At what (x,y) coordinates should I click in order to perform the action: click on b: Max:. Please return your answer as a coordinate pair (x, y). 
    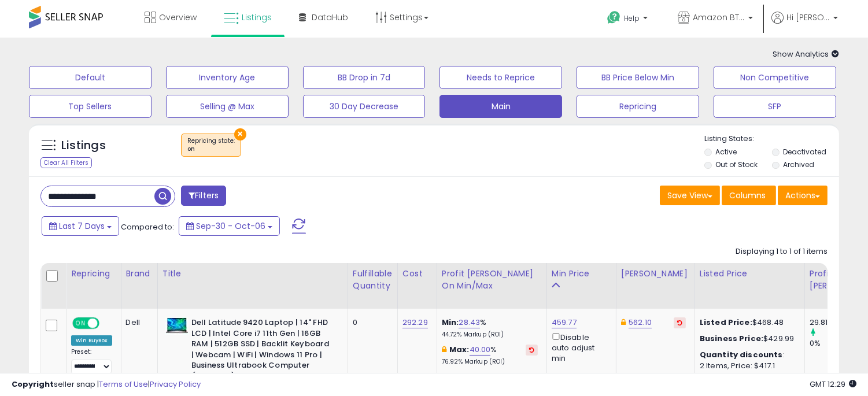
    Looking at the image, I should click on (459, 349).